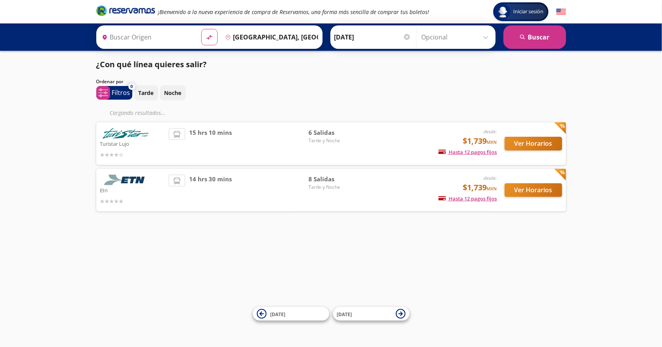 The width and height of the screenshot is (662, 347). I want to click on input: Elegir Fecha, so click(372, 37).